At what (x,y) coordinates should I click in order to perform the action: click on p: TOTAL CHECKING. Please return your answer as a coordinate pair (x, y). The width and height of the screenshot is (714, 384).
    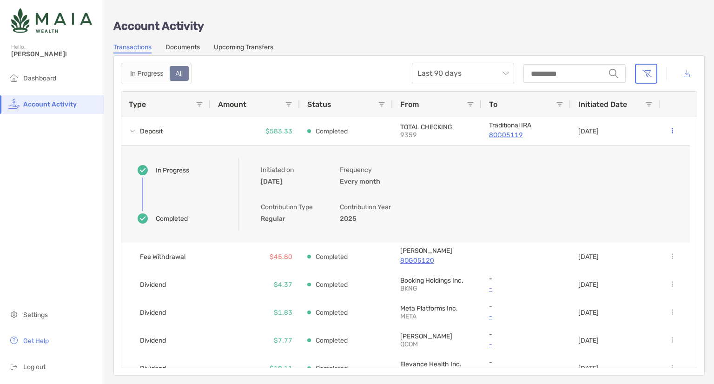
    Looking at the image, I should click on (437, 127).